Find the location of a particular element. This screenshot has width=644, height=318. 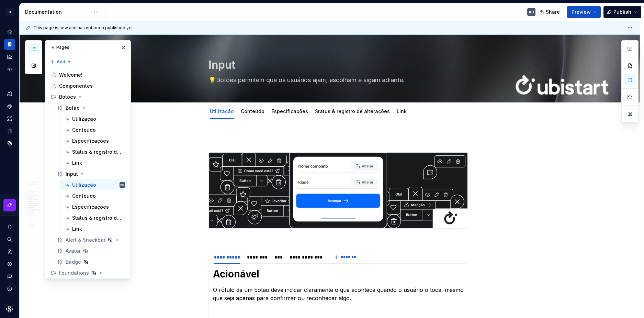

div: Contact support is located at coordinates (10, 276).